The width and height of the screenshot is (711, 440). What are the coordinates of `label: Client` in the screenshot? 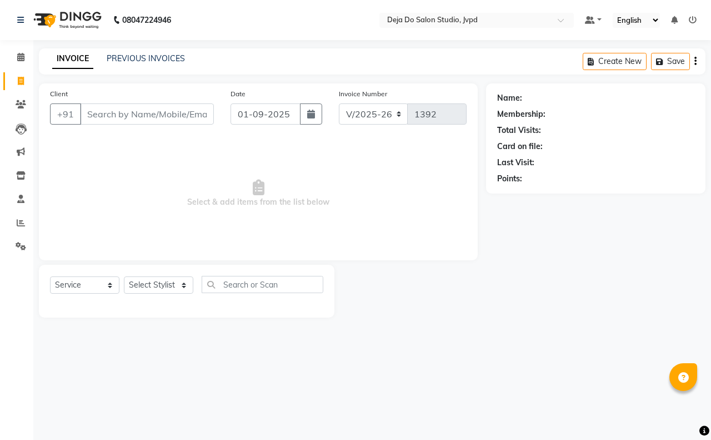 It's located at (59, 94).